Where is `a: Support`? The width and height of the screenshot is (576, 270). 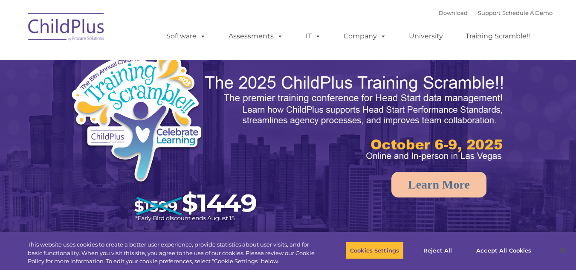
a: Support is located at coordinates (489, 13).